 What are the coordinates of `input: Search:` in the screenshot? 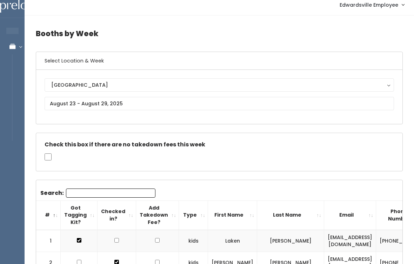 It's located at (110, 193).